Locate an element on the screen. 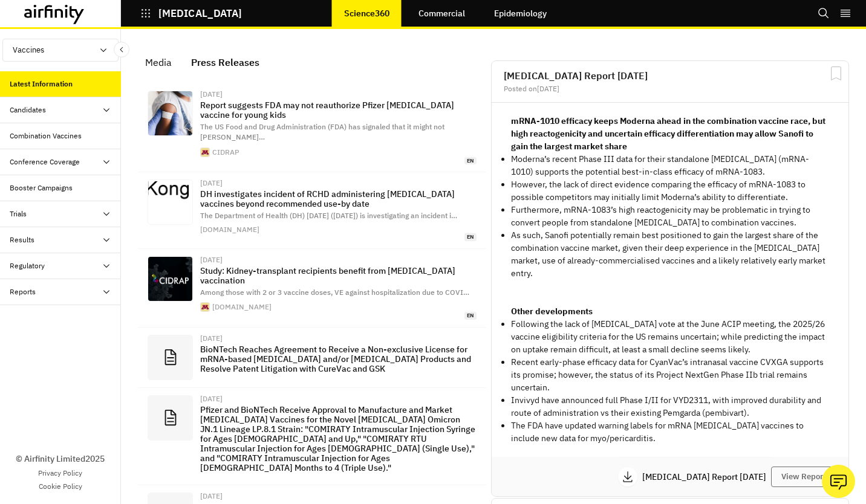 The width and height of the screenshot is (866, 504). button: Search is located at coordinates (823, 13).